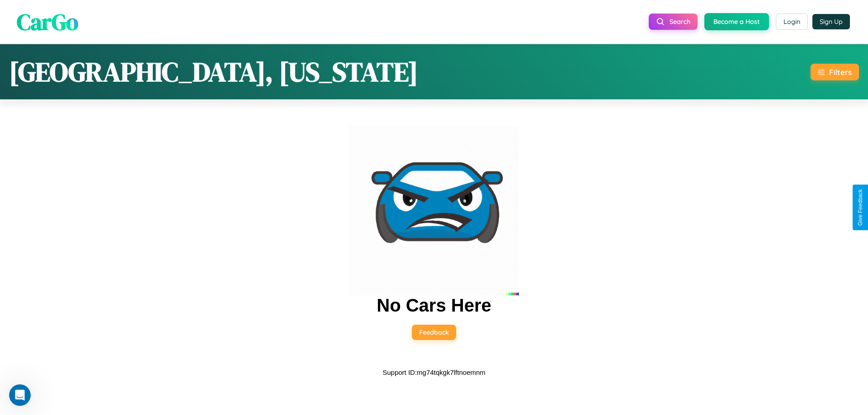  Describe the element at coordinates (673, 22) in the screenshot. I see `button: Search` at that location.